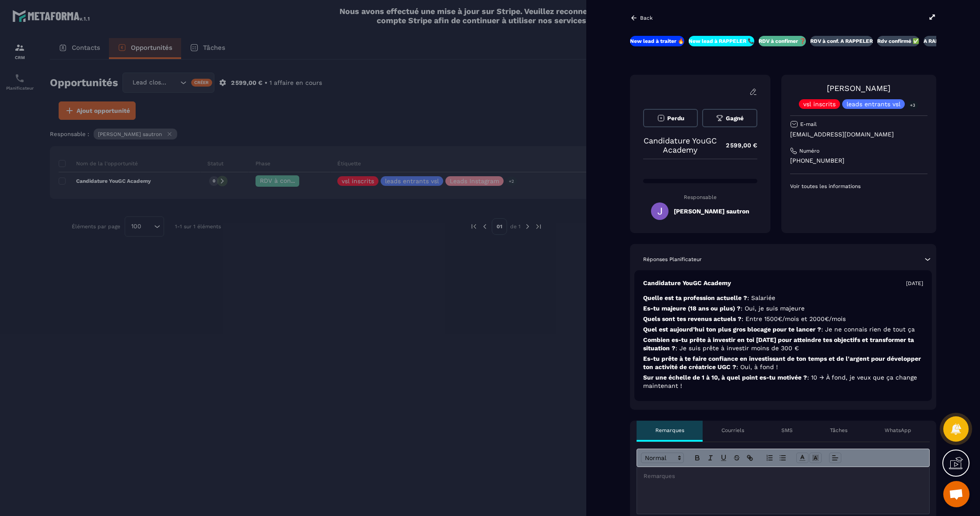 This screenshot has width=980, height=516. Describe the element at coordinates (722, 41) in the screenshot. I see `p: New lead à RAPPELER 📞` at that location.